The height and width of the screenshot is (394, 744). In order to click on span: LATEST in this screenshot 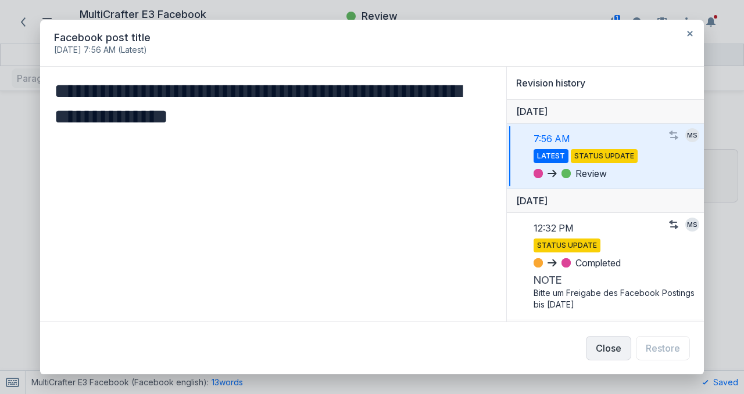, I will do `click(551, 156)`.